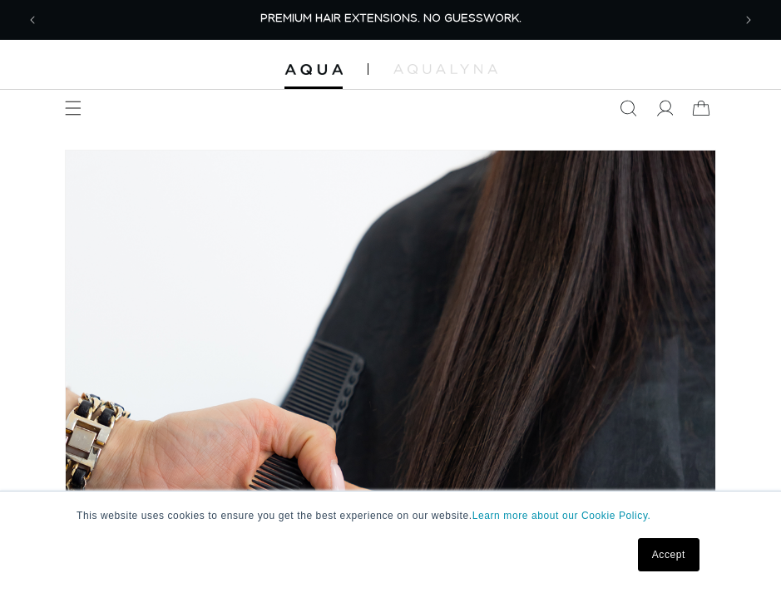 This screenshot has height=593, width=781. I want to click on a: Learn more about our Cookie Policy., so click(561, 516).